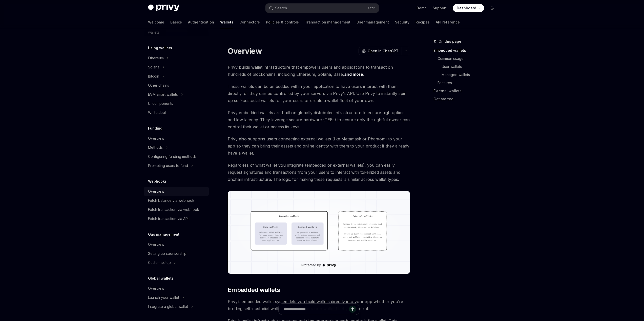  Describe the element at coordinates (160, 103) in the screenshot. I see `div: UI components` at that location.